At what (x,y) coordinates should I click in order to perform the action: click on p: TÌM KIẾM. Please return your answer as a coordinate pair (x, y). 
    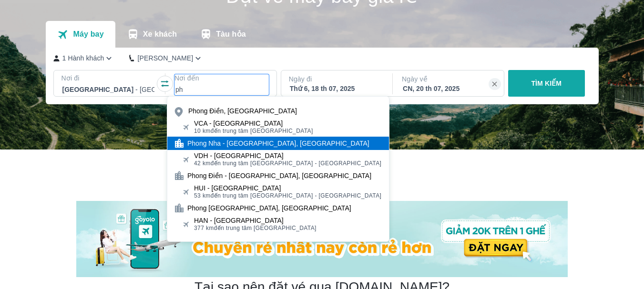
    Looking at the image, I should click on (546, 83).